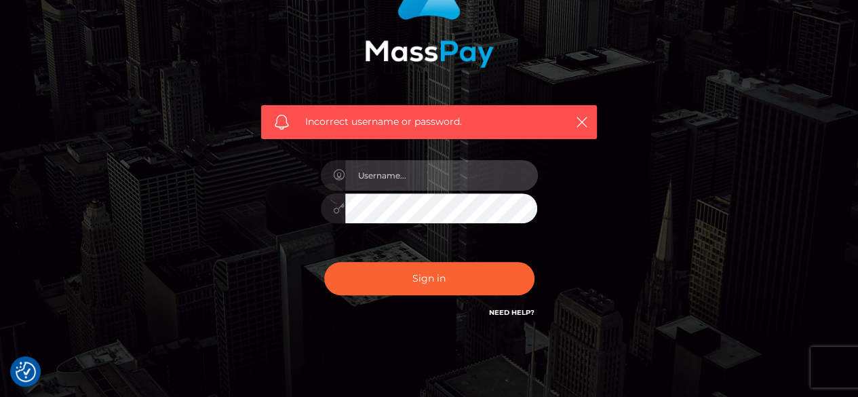  Describe the element at coordinates (26, 372) in the screenshot. I see `img: Revisit consent button` at that location.